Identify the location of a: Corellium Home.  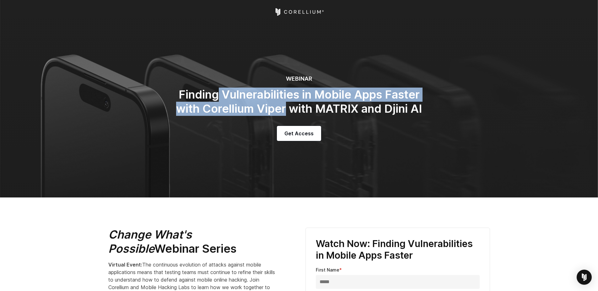
(299, 12).